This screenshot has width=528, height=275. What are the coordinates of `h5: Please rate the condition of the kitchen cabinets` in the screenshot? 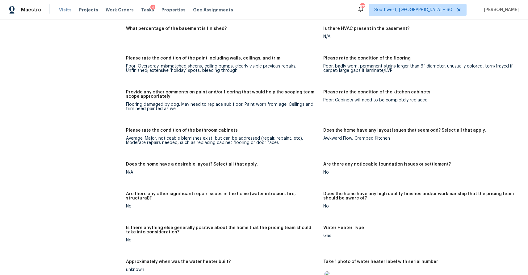 It's located at (376, 92).